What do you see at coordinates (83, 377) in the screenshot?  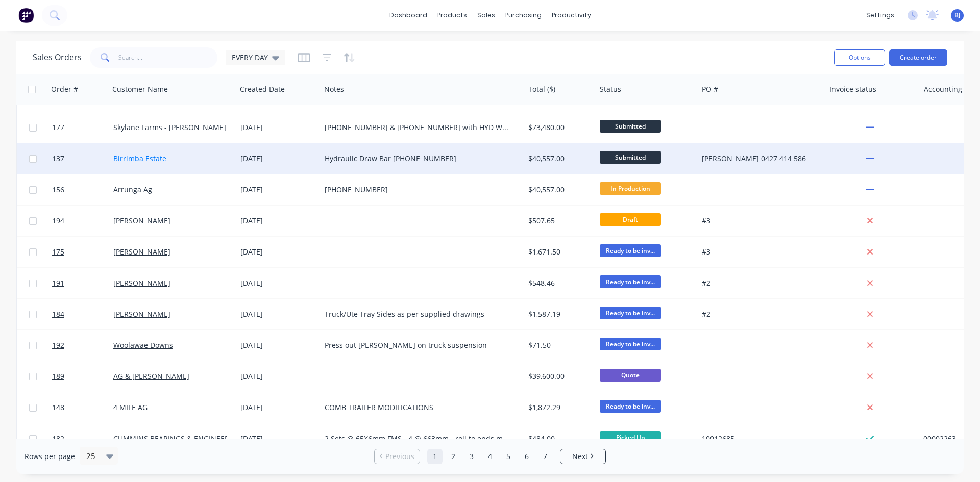 I see `a: 189` at bounding box center [83, 377].